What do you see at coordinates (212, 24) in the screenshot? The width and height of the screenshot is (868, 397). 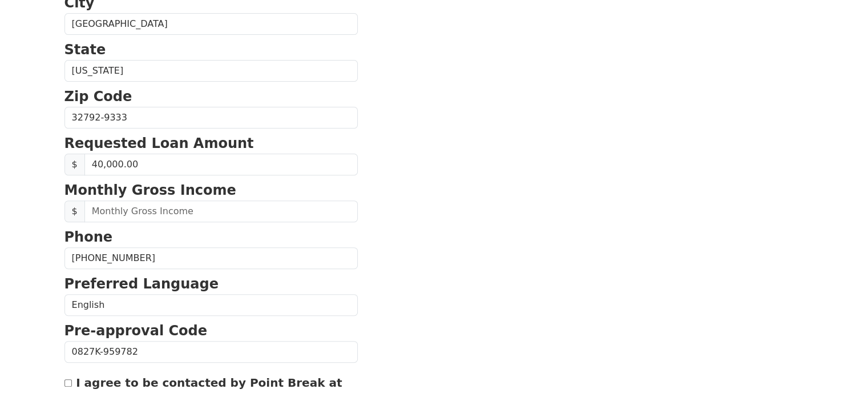 I see `input: City` at bounding box center [212, 24].